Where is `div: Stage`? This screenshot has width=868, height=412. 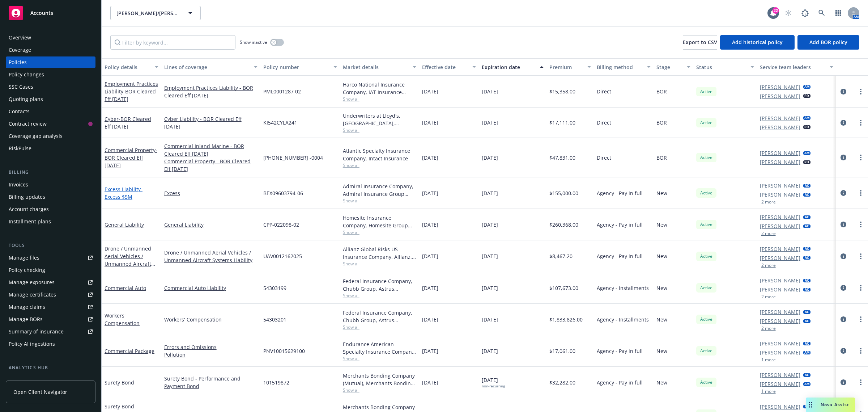
div: Stage is located at coordinates (670, 67).